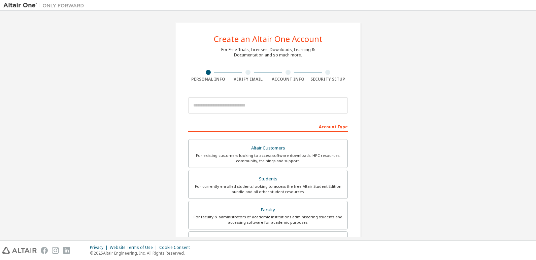  I want to click on div: For faculty & administrators of academic institutions administering students and accessing softwa..., so click(268, 220).